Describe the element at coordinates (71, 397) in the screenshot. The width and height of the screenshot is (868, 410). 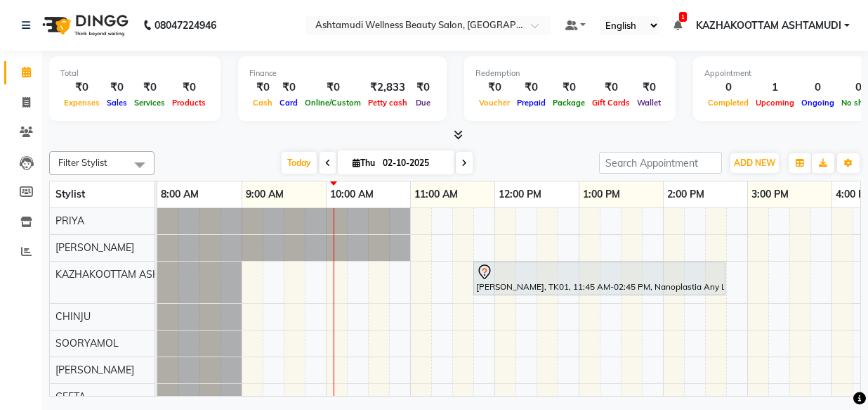
I see `span: GEETA` at that location.